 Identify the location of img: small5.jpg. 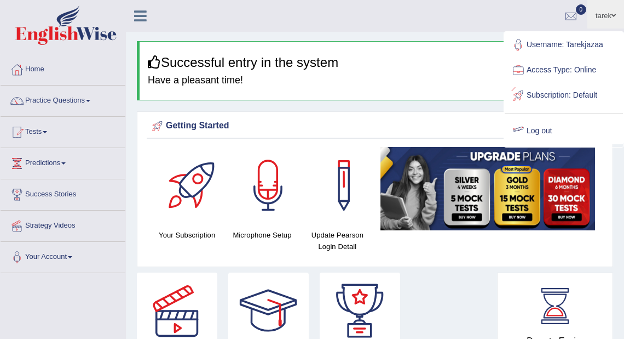
(488, 188).